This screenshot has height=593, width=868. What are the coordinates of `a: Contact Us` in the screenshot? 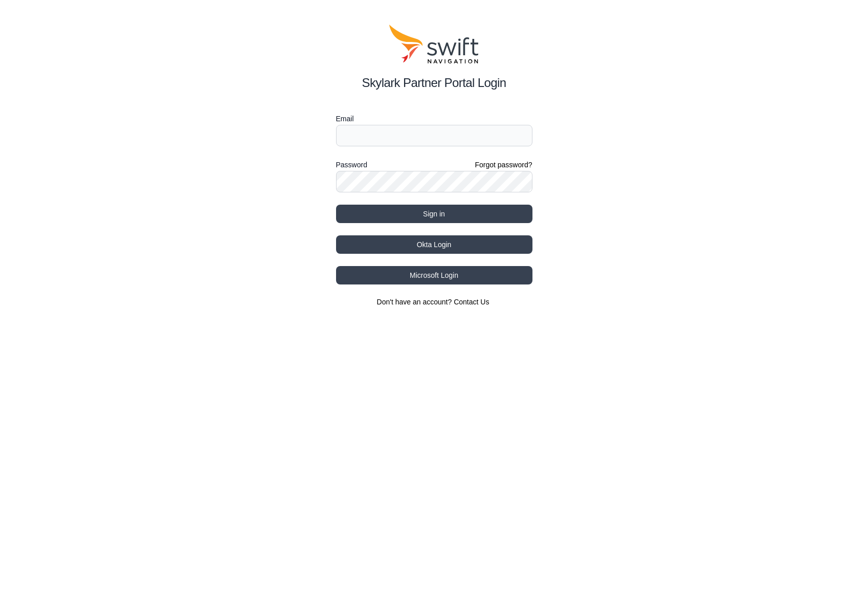 It's located at (471, 301).